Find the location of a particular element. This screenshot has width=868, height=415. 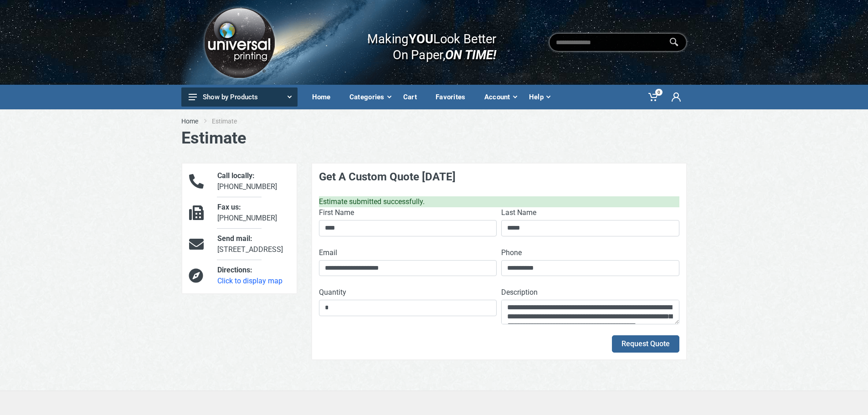

i: ON TIME! is located at coordinates (470, 55).